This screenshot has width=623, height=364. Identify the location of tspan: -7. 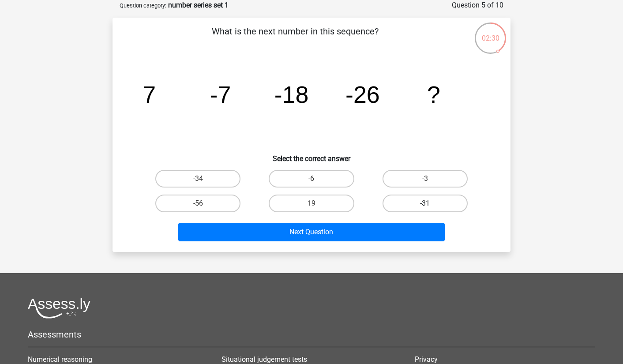
(220, 95).